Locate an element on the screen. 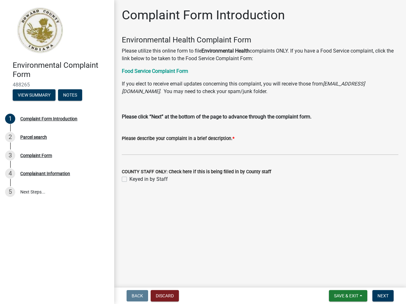 This screenshot has width=406, height=304. div: 4 is located at coordinates (10, 174).